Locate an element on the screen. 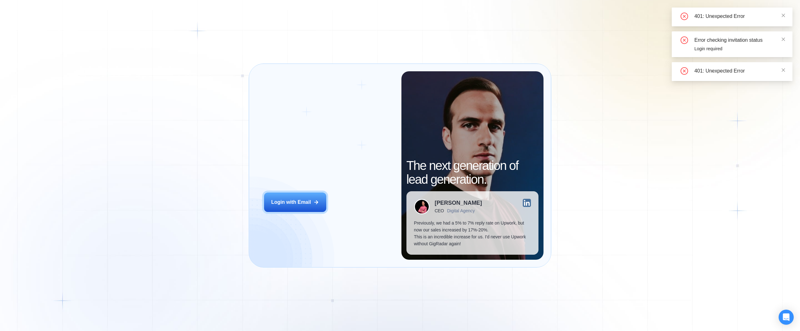  div: Digital Agency is located at coordinates (461, 211).